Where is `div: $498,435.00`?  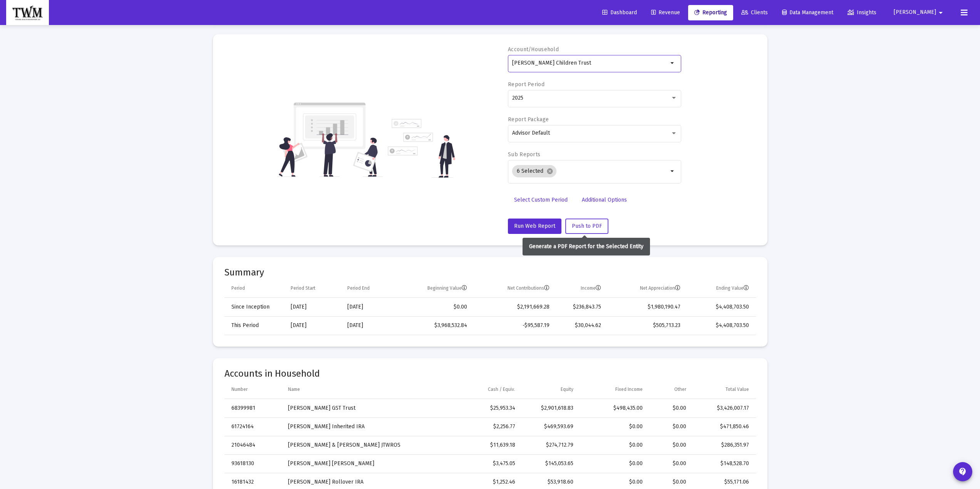 div: $498,435.00 is located at coordinates (614, 409).